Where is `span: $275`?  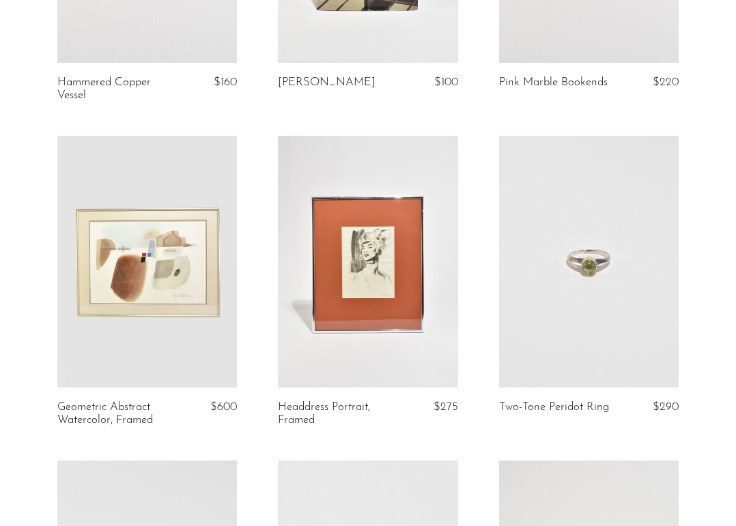
span: $275 is located at coordinates (446, 407).